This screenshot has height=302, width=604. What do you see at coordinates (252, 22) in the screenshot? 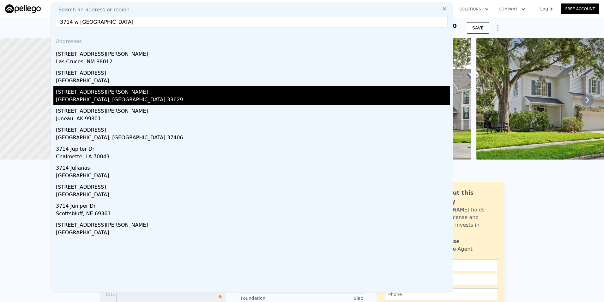
I see `input: Enter an address, city, region, neighborhood or zip code` at bounding box center [252, 22].